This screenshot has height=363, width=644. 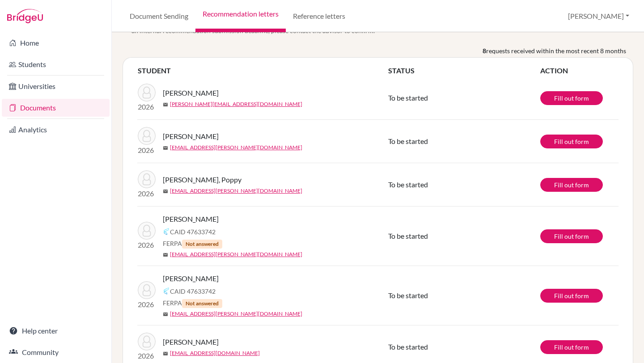 I want to click on a: Documents, so click(x=55, y=108).